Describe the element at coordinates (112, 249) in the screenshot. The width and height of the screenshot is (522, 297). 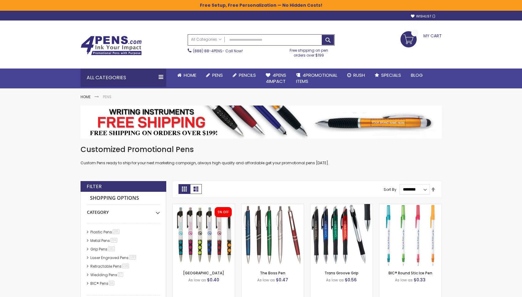
I see `span: 181` at that location.